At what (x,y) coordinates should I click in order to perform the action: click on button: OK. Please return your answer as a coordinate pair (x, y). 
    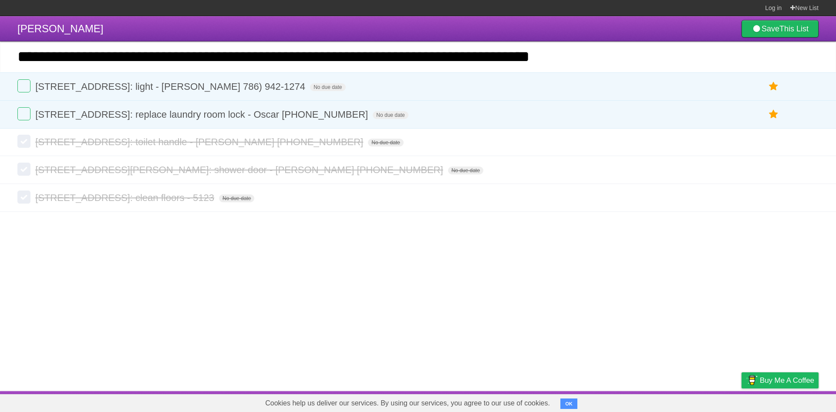
    Looking at the image, I should click on (569, 403).